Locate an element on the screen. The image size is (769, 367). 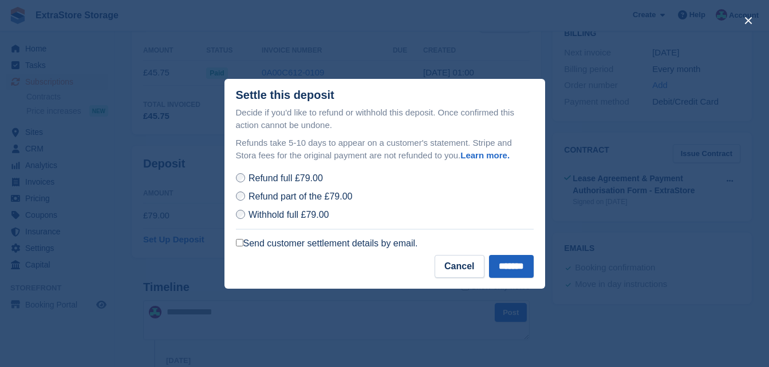
p: Decide if you'd like to refund or withhold this deposit. Once confirmed this action cannot be und... is located at coordinates (385, 119).